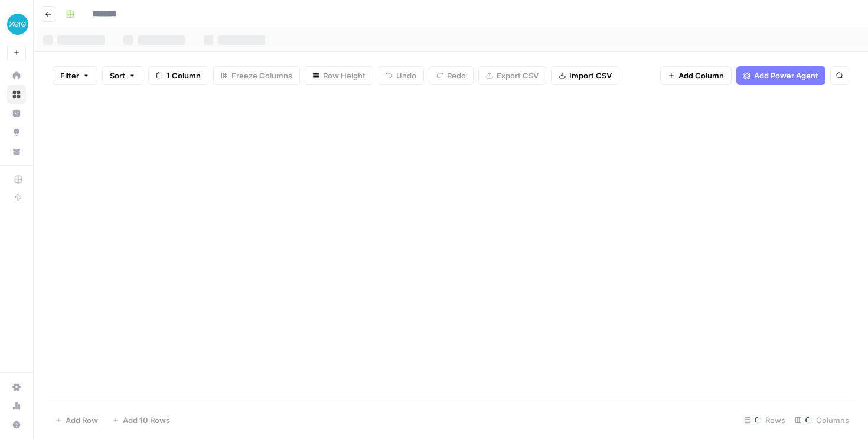 The width and height of the screenshot is (868, 439). I want to click on img: XeroOps Logo, so click(17, 24).